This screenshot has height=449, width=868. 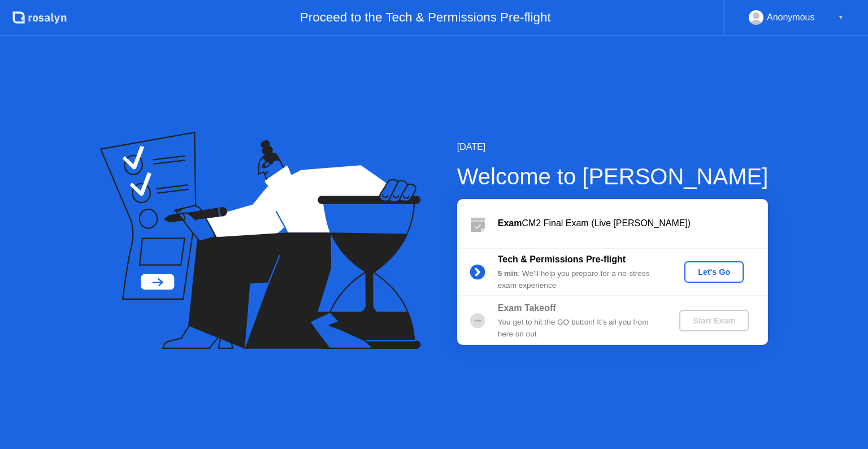 What do you see at coordinates (579, 328) in the screenshot?
I see `div: You get to hit the GO button! It’s all you from here on out` at bounding box center [579, 328].